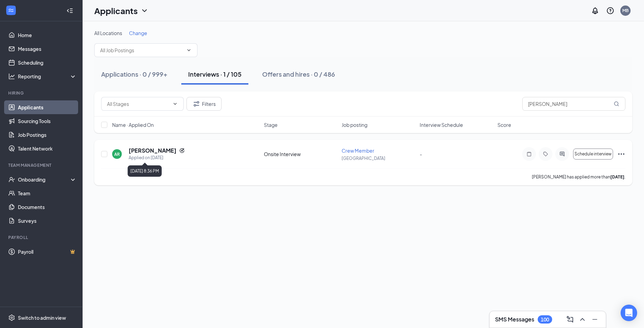 This screenshot has width=644, height=328. I want to click on div: Payroll, so click(42, 237).